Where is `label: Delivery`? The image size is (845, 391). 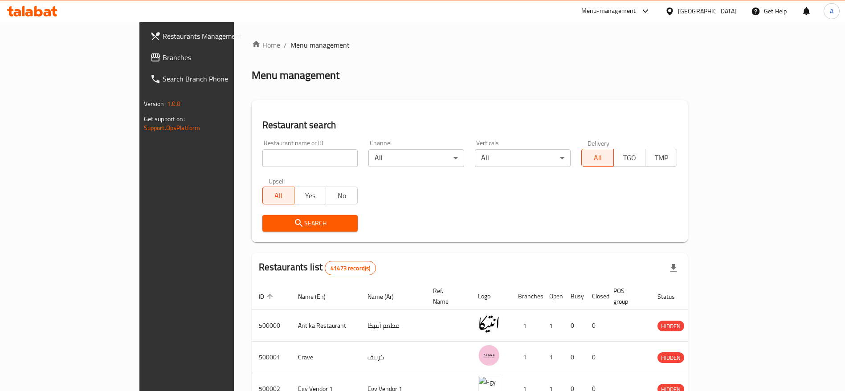
label: Delivery is located at coordinates (598, 143).